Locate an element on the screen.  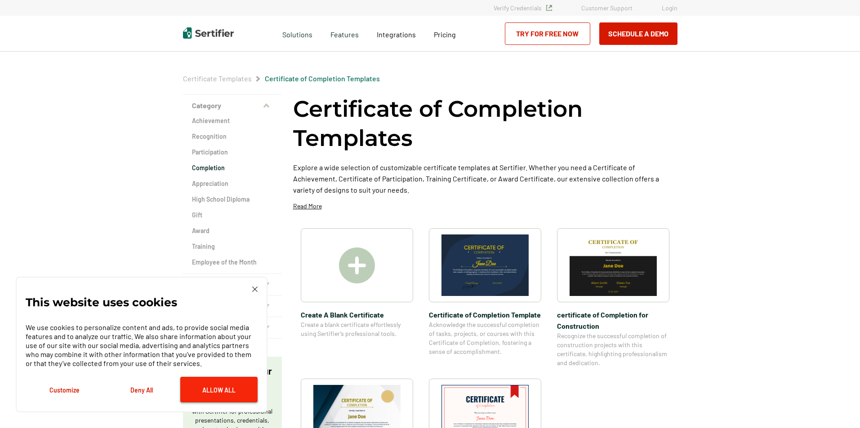
a: Employee of the Month is located at coordinates (232, 262).